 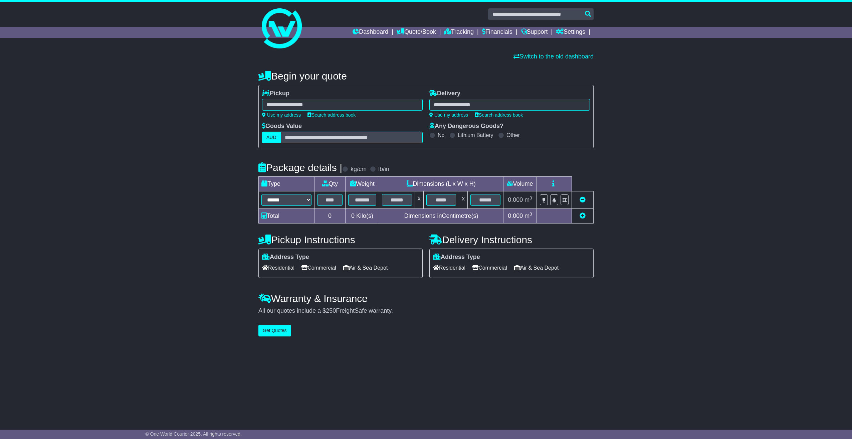 What do you see at coordinates (475, 135) in the screenshot?
I see `label: Lithium Battery` at bounding box center [475, 135].